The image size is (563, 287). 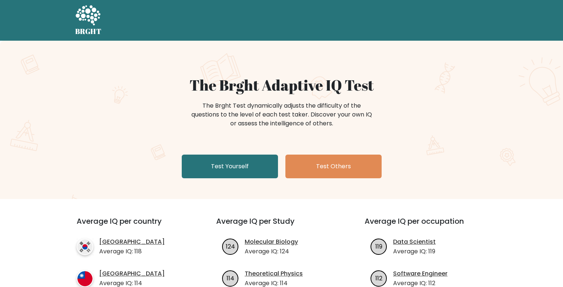 What do you see at coordinates (273, 274) in the screenshot?
I see `a: Theoretical Physics` at bounding box center [273, 274].